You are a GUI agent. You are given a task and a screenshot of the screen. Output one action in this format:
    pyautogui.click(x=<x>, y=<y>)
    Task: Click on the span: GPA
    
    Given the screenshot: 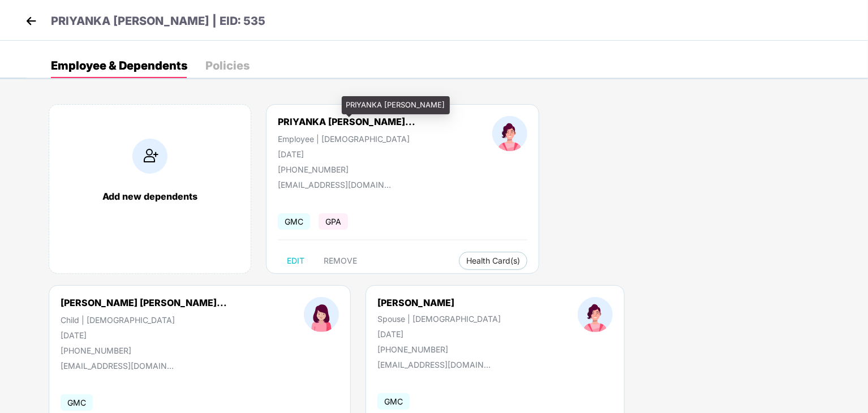 What is the action you would take?
    pyautogui.click(x=333, y=221)
    